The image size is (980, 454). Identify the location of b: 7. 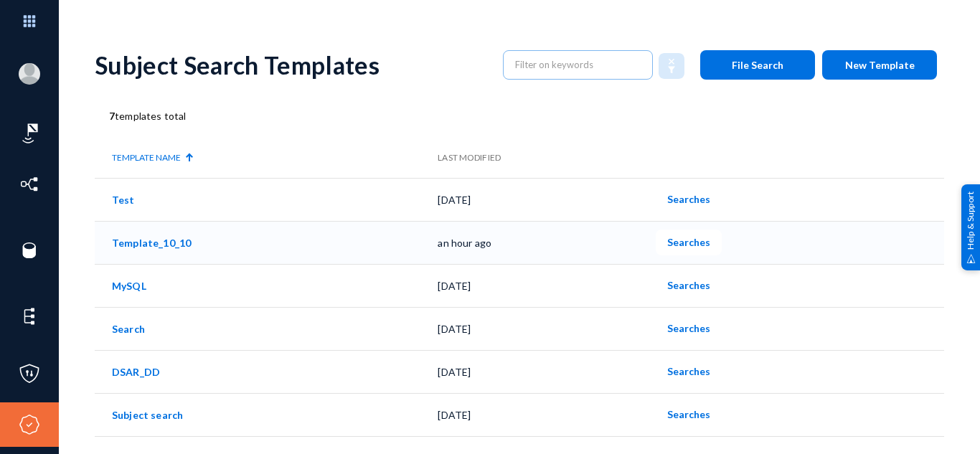
(112, 116).